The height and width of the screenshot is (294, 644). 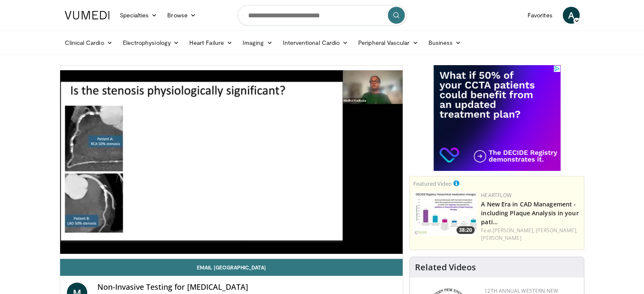 I want to click on a: Interventional Cardio, so click(x=316, y=43).